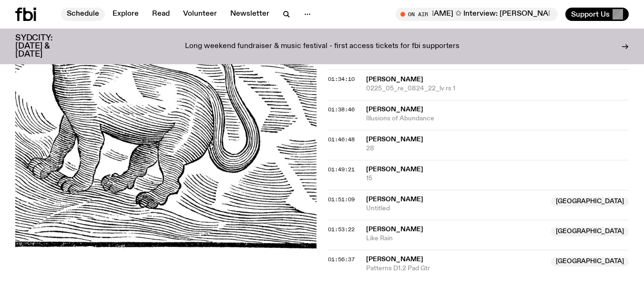  What do you see at coordinates (341, 139) in the screenshot?
I see `span: 01:46:48` at bounding box center [341, 139].